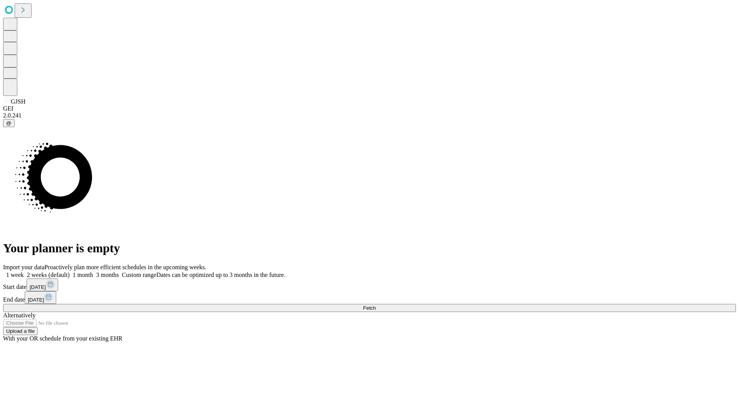 This screenshot has width=739, height=416. Describe the element at coordinates (19, 315) in the screenshot. I see `span: Alternatively` at that location.